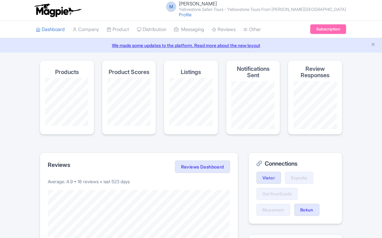  I want to click on button: Close announcement, so click(373, 45).